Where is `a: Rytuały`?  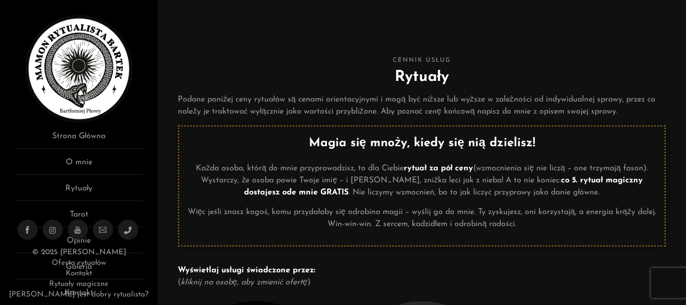
a: Rytuały is located at coordinates (79, 191).